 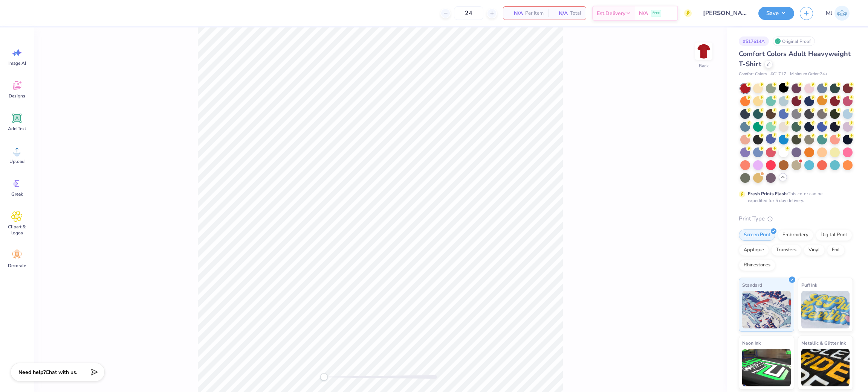 I want to click on span: Minimum Order: 24 +, so click(x=809, y=74).